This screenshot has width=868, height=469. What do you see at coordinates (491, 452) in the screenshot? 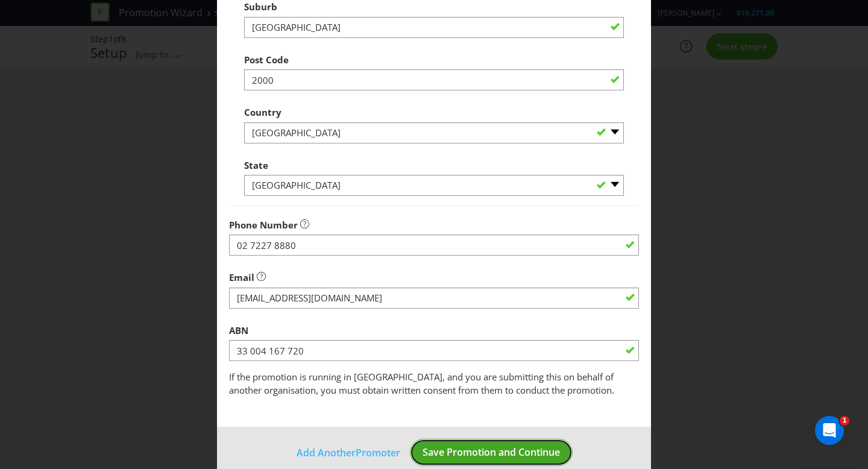
I see `button: Save Promotion and Continue` at bounding box center [491, 452].